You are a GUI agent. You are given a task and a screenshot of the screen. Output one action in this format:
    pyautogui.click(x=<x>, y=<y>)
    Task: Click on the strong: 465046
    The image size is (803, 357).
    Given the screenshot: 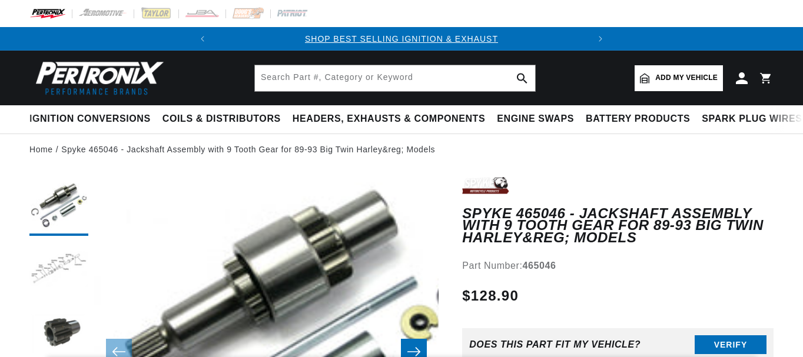 What is the action you would take?
    pyautogui.click(x=539, y=265)
    